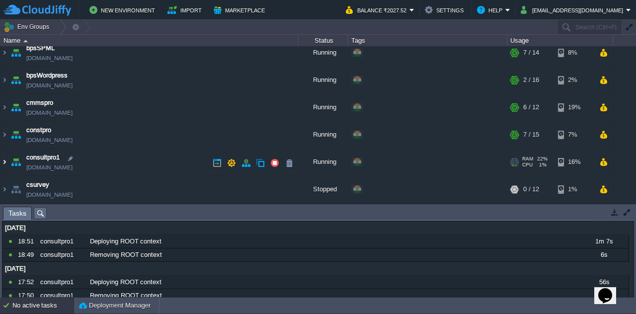 This screenshot has width=636, height=314. I want to click on button: Deployment Manager, so click(115, 306).